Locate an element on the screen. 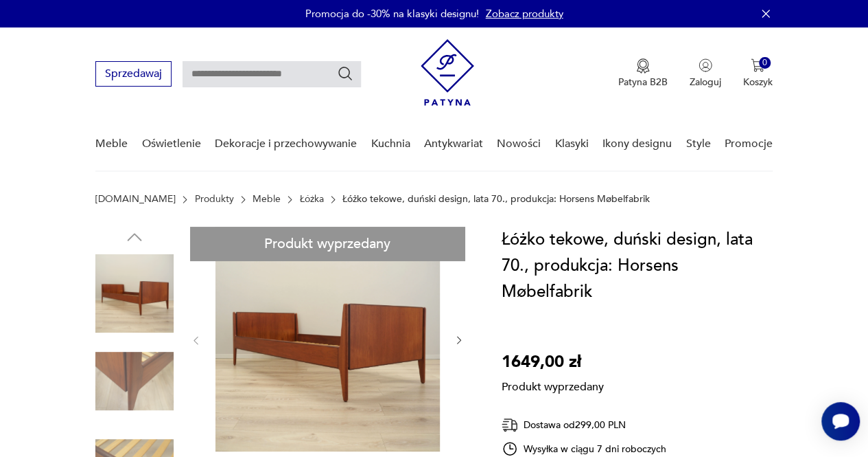 Image resolution: width=868 pixels, height=457 pixels. a: Sprzedawaj is located at coordinates (133, 75).